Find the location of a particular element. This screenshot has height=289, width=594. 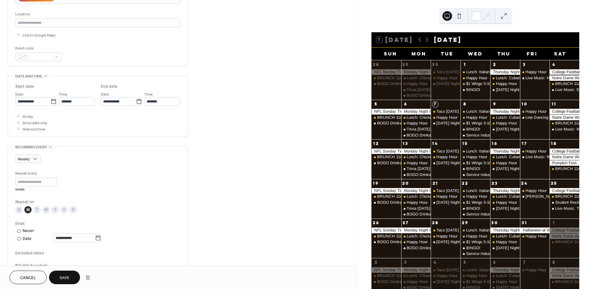

div: Taco Tuesday is located at coordinates (446, 111).